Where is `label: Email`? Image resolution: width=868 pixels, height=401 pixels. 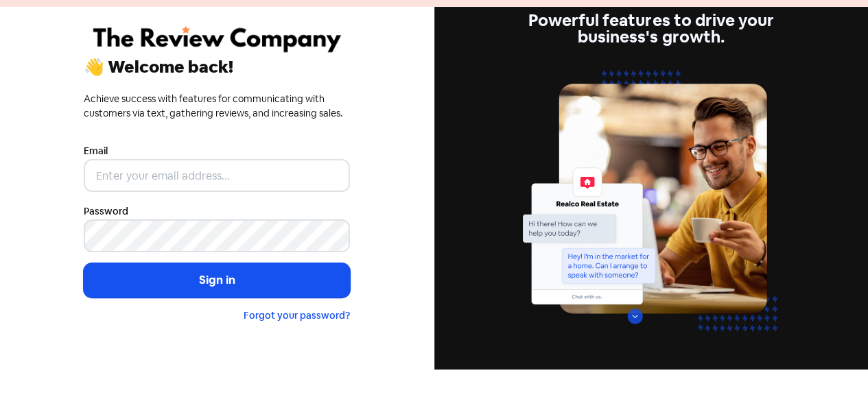 label: Email is located at coordinates (95, 151).